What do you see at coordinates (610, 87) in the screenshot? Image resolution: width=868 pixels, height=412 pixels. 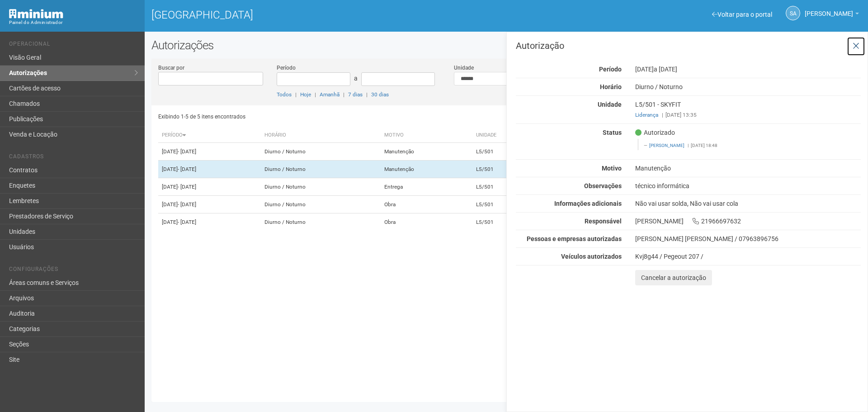 I see `strong: Horário` at bounding box center [610, 87].